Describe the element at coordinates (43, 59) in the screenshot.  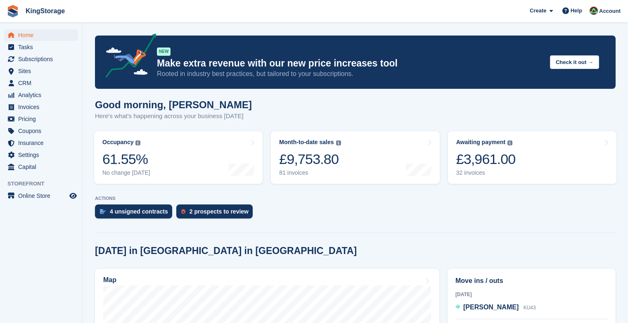
I see `span: Subscriptions` at that location.